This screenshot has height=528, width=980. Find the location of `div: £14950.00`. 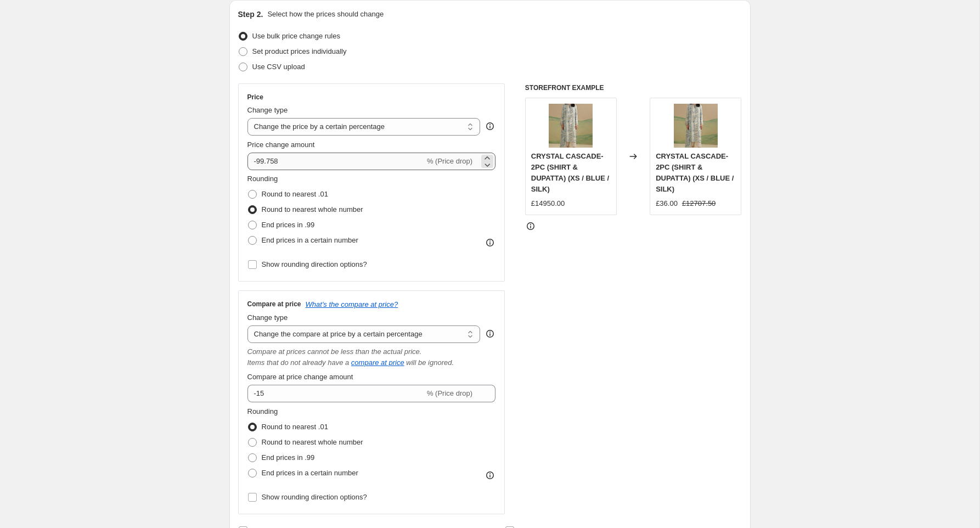

div: £14950.00 is located at coordinates (548, 204).